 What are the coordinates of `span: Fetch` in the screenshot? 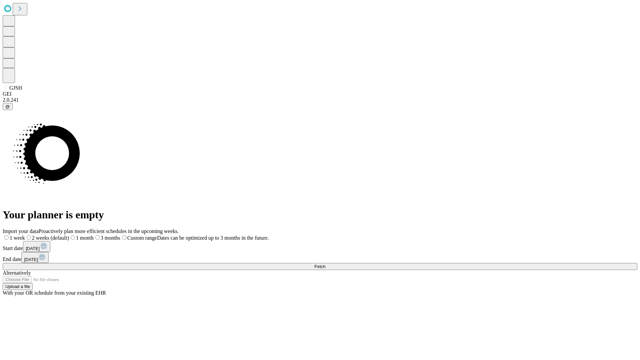 It's located at (320, 266).